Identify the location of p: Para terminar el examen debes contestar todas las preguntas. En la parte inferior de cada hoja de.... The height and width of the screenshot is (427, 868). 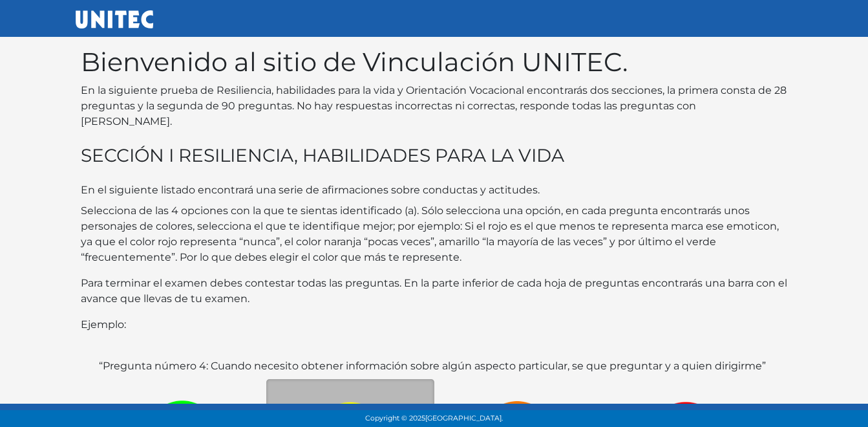
(434, 291).